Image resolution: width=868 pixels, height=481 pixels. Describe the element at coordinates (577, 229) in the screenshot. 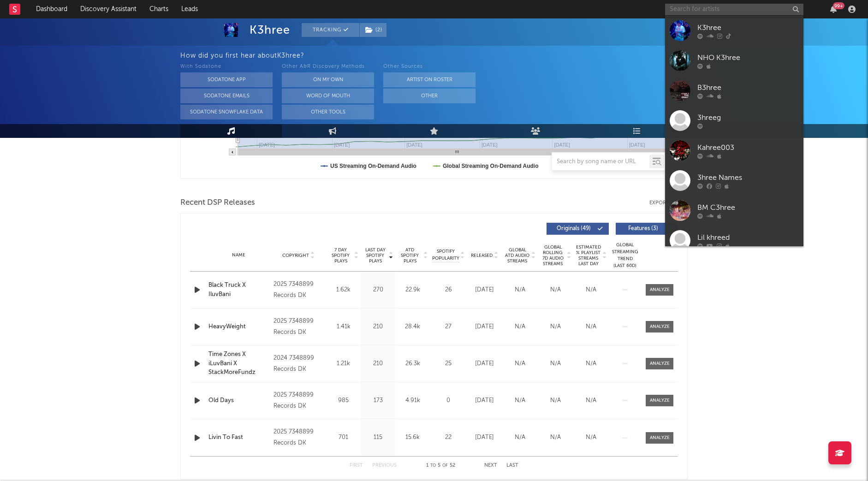

I see `button: Originals(49)` at that location.